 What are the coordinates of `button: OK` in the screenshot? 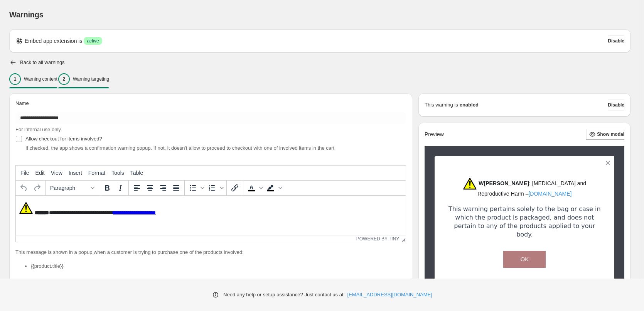 It's located at (525, 259).